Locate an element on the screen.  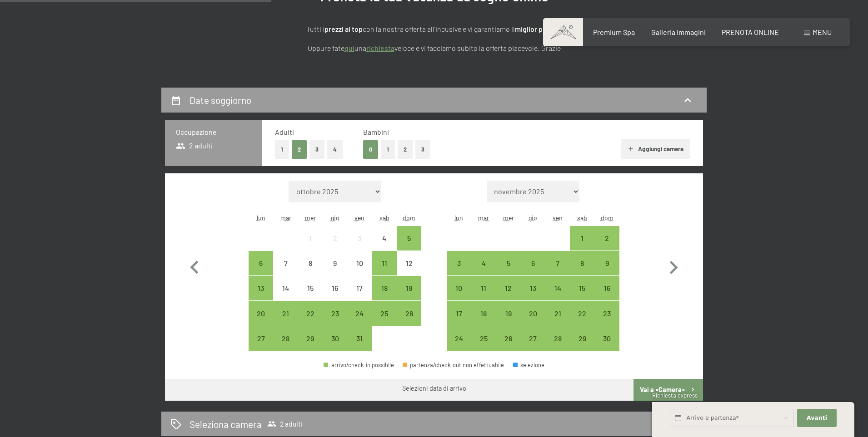
div: Sun Oct 05 2025 is located at coordinates (409, 238).